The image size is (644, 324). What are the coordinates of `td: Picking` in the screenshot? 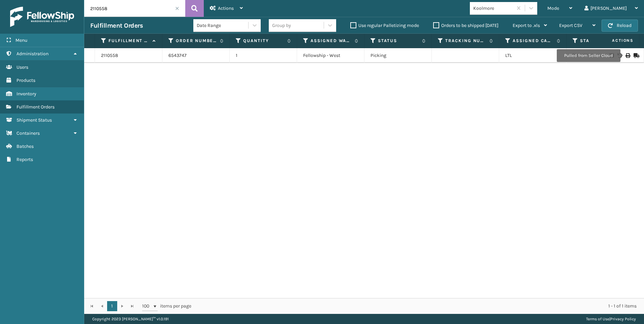 It's located at (398, 56).